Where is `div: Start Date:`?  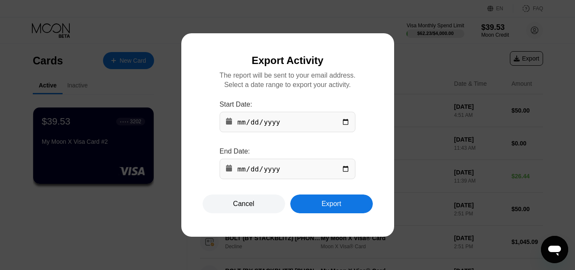 div: Start Date: is located at coordinates (287, 104).